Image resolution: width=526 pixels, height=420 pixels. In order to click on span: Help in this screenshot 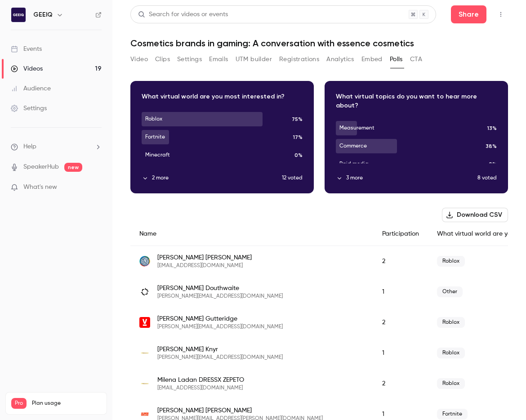, I will do `click(30, 147)`.